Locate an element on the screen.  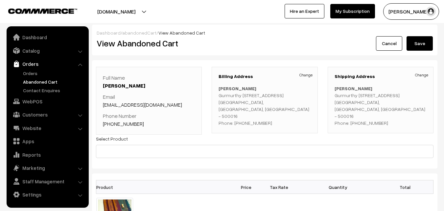
h2: View Abandoned Cart is located at coordinates (178, 43).